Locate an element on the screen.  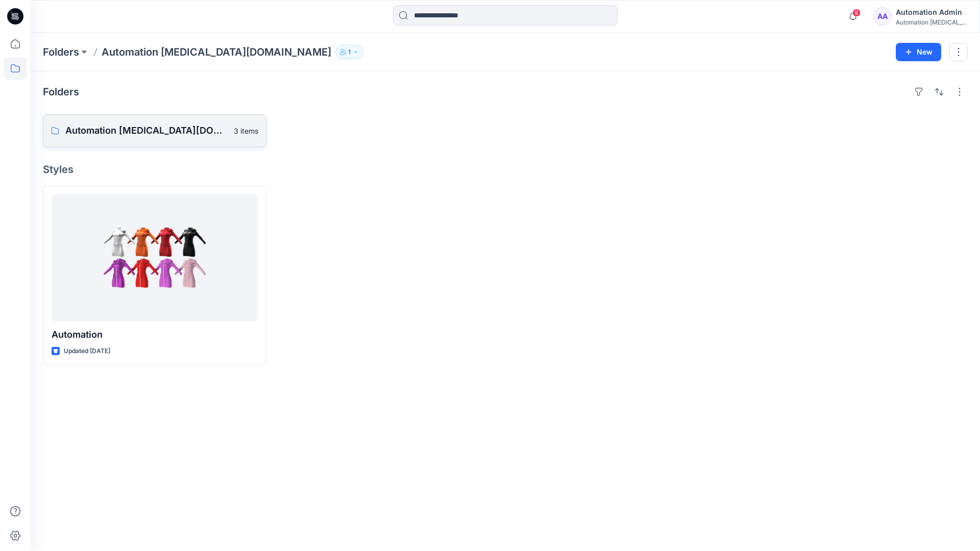
button: 1 is located at coordinates (349, 52).